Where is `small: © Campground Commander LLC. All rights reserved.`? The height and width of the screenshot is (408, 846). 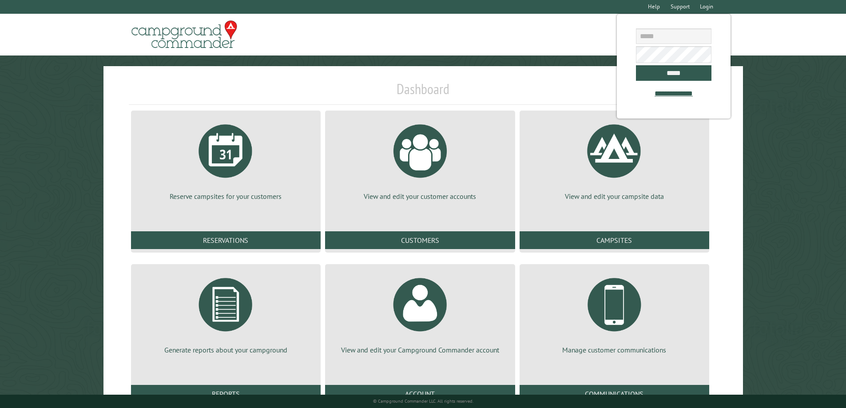 small: © Campground Commander LLC. All rights reserved. is located at coordinates (423, 401).